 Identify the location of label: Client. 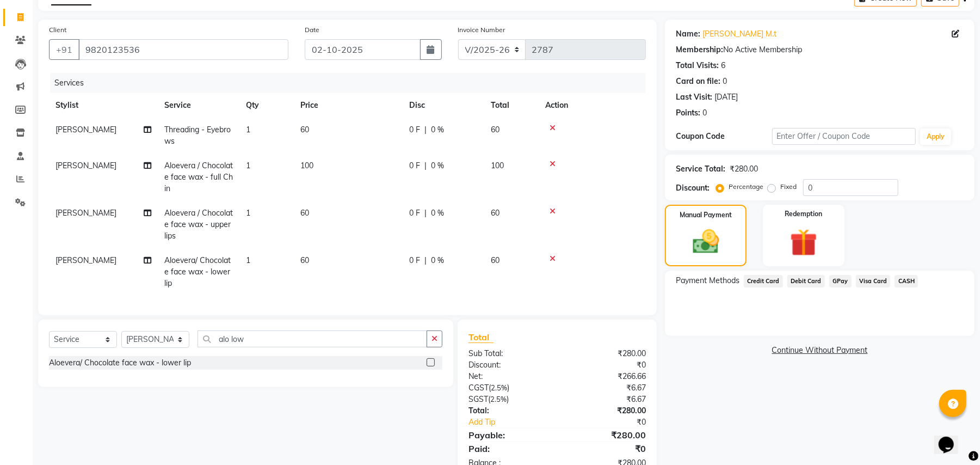
(58, 30).